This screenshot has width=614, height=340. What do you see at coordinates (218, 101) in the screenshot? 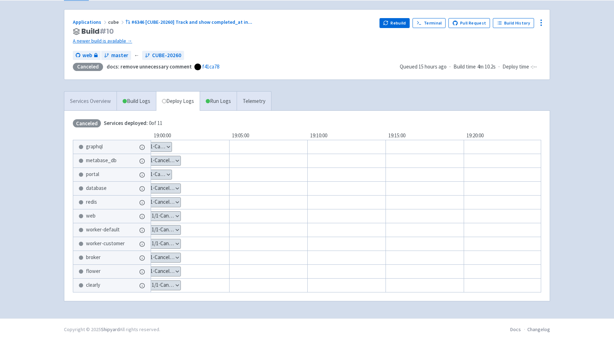
I see `a: Run Logs` at bounding box center [218, 101].